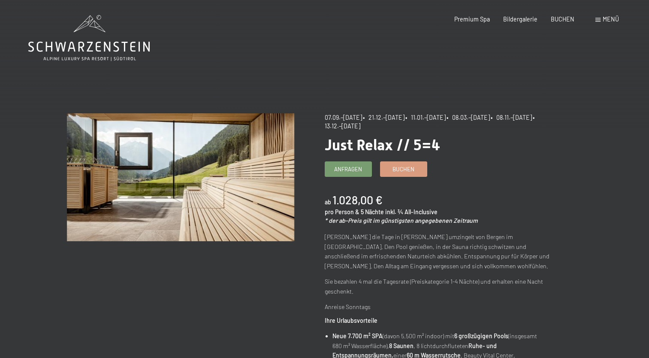 This screenshot has height=358, width=649. What do you see at coordinates (372, 211) in the screenshot?
I see `span: 5 Nächte` at bounding box center [372, 211].